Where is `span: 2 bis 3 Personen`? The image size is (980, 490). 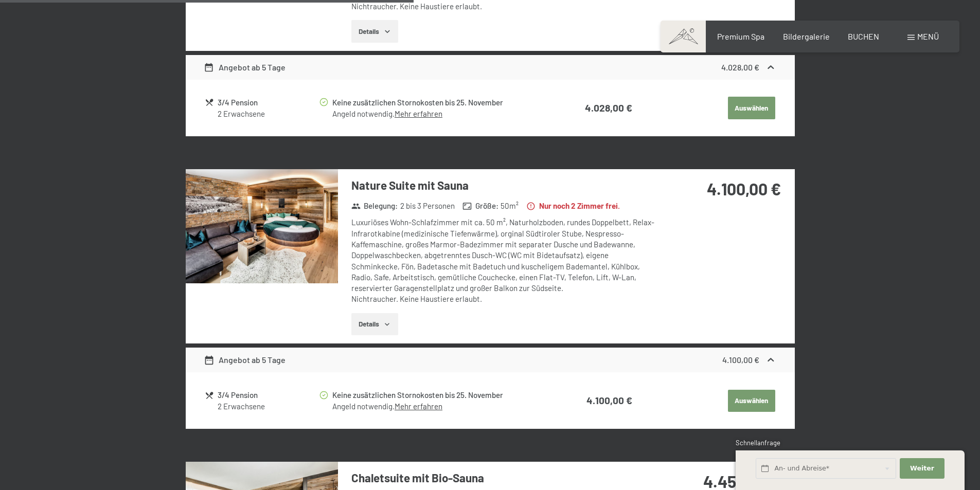
span: 2 bis 3 Personen is located at coordinates (427, 206).